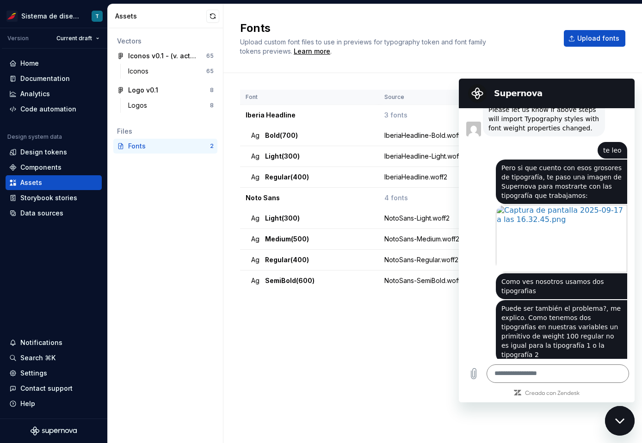  I want to click on button: Notifications, so click(54, 343).